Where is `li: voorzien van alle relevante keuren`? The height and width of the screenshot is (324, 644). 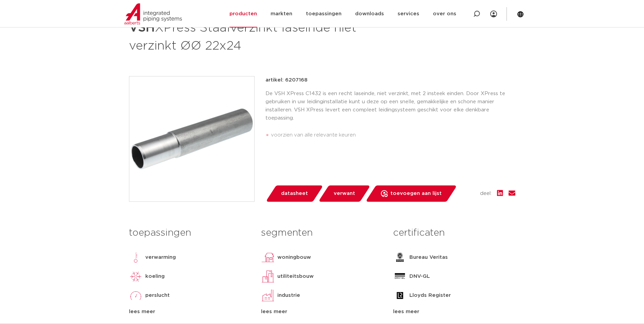 li: voorzien van alle relevante keuren is located at coordinates (394, 135).